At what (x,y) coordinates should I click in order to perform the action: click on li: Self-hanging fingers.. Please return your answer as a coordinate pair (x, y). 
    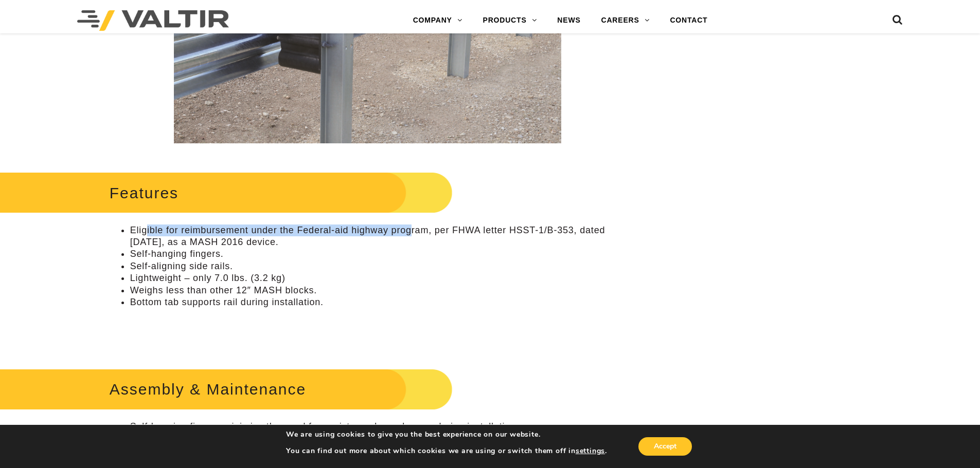
    Looking at the image, I should click on (378, 254).